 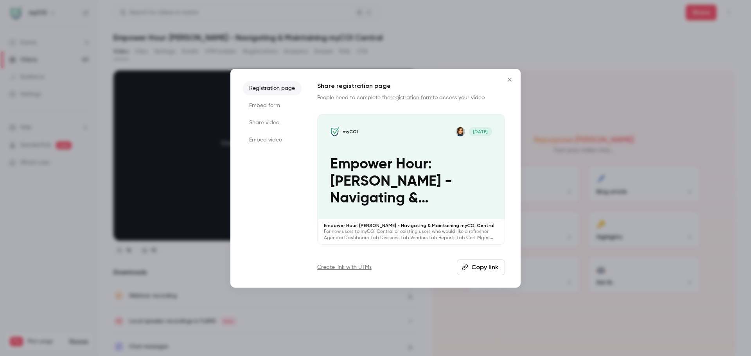 I want to click on li: Embed video, so click(x=272, y=140).